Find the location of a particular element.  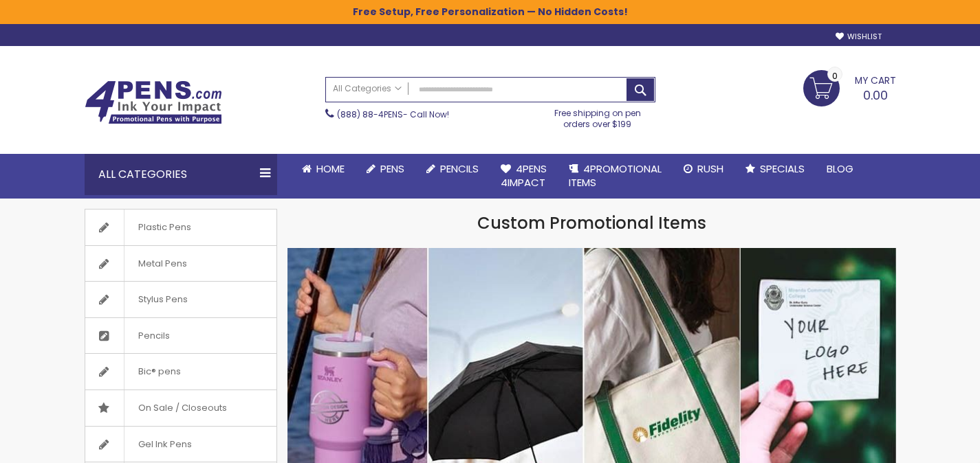

span: 0 is located at coordinates (835, 76).